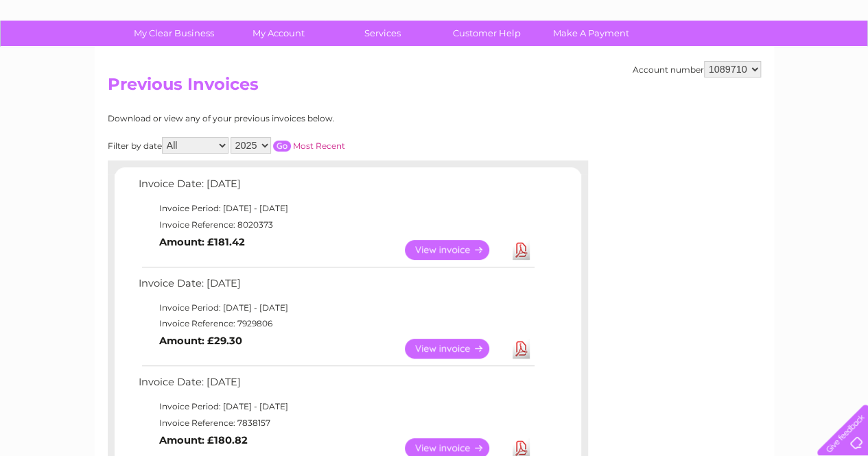 The width and height of the screenshot is (868, 456). I want to click on a: Water, so click(639, 63).